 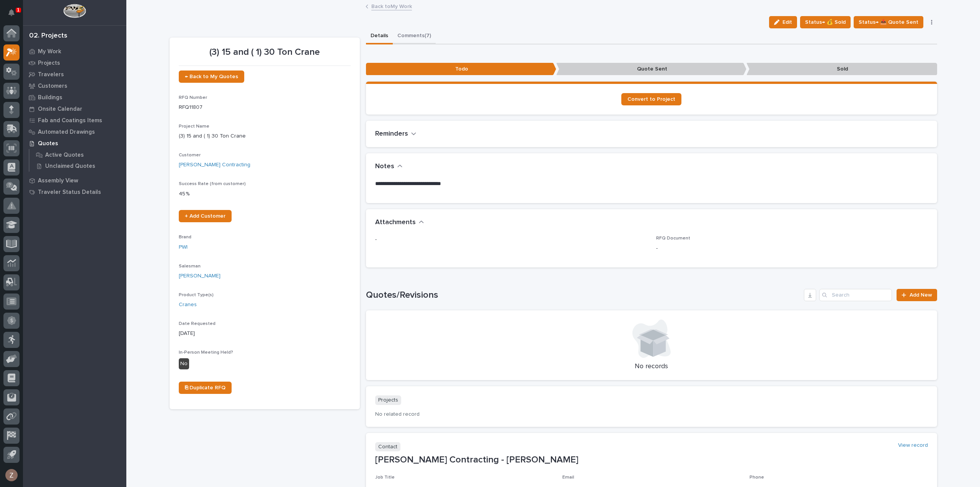 I want to click on span: Edit, so click(x=787, y=22).